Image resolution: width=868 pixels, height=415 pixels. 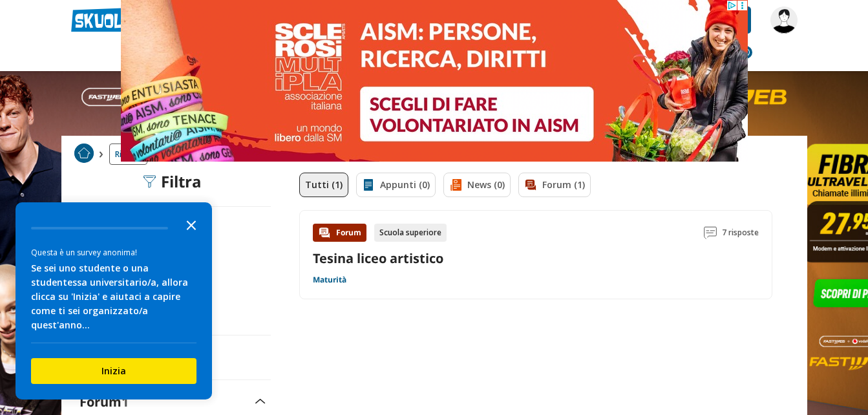 What do you see at coordinates (114, 297) in the screenshot?
I see `div: Se sei uno studente o una studentessa universitario/a, allora clicca su 'Inizia' e aiutaci a capi...` at bounding box center [114, 297].